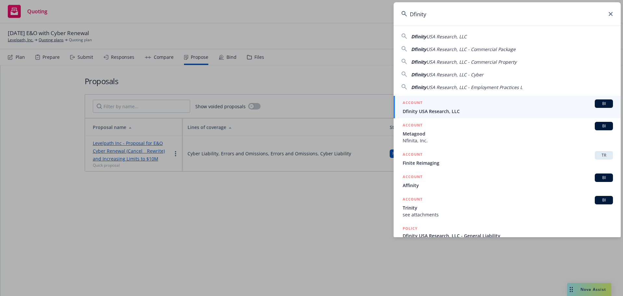 The height and width of the screenshot is (296, 623). Describe the element at coordinates (507, 133) in the screenshot. I see `a: ACCOUNTBIMetagoodNfinita, Inc.` at that location.